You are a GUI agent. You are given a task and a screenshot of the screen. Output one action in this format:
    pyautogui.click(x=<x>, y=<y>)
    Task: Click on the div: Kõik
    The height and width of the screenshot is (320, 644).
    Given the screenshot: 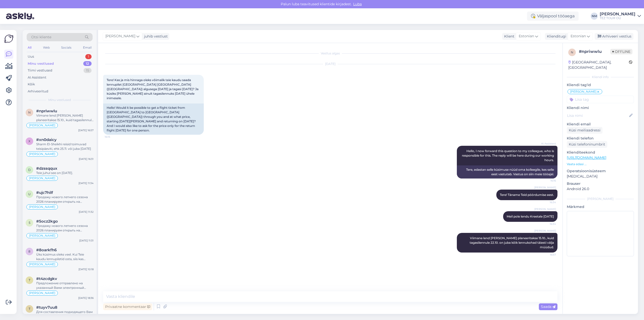 What is the action you would take?
    pyautogui.click(x=31, y=84)
    